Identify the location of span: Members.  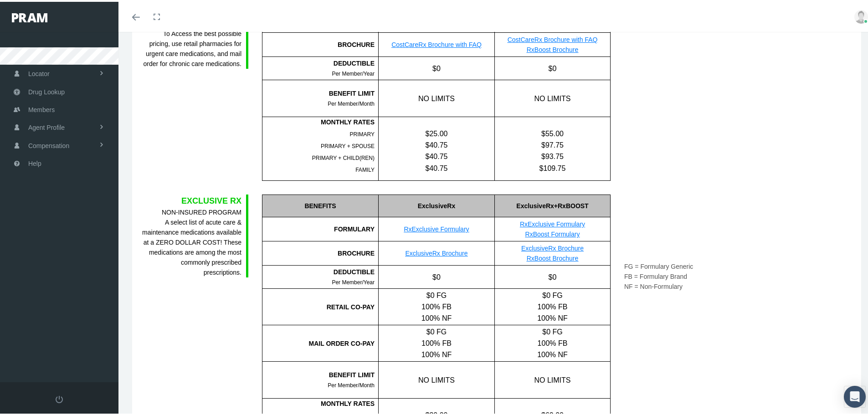
(42, 108).